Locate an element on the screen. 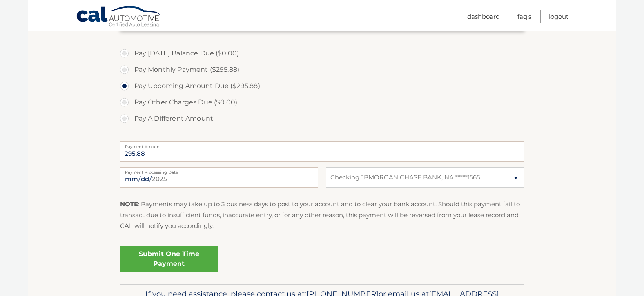  a: Submit One Time Payment is located at coordinates (169, 259).